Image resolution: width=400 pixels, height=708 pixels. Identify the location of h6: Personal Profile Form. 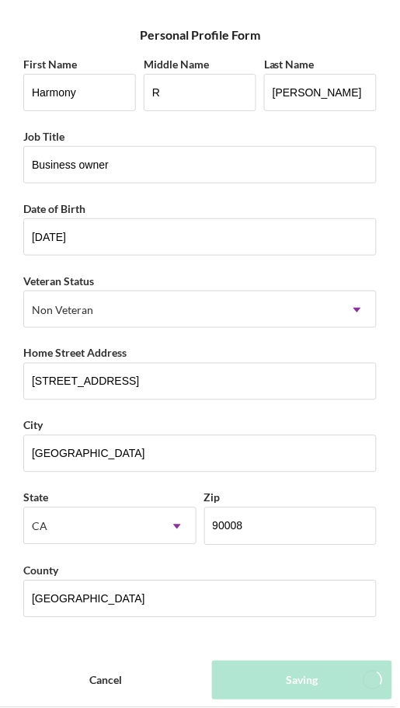
(200, 35).